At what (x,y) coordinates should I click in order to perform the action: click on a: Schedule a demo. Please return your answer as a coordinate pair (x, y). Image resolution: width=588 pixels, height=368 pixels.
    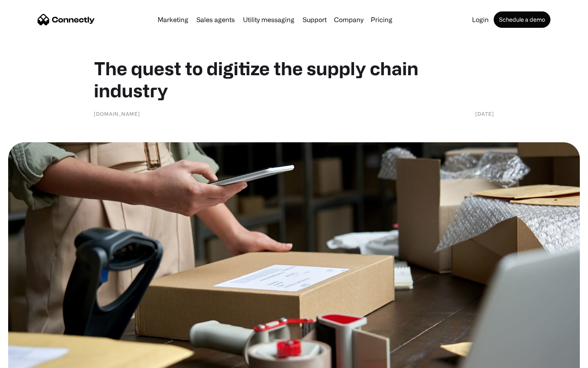
    Looking at the image, I should click on (522, 20).